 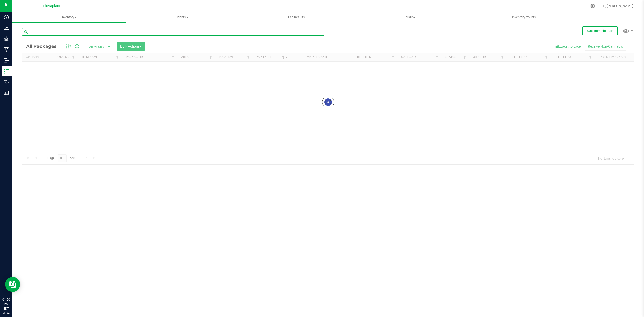 I want to click on p: 09/22, so click(x=6, y=313).